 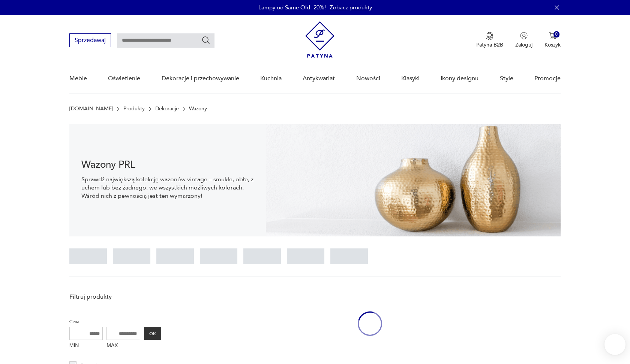 I want to click on a: Oświetlenie, so click(x=124, y=78).